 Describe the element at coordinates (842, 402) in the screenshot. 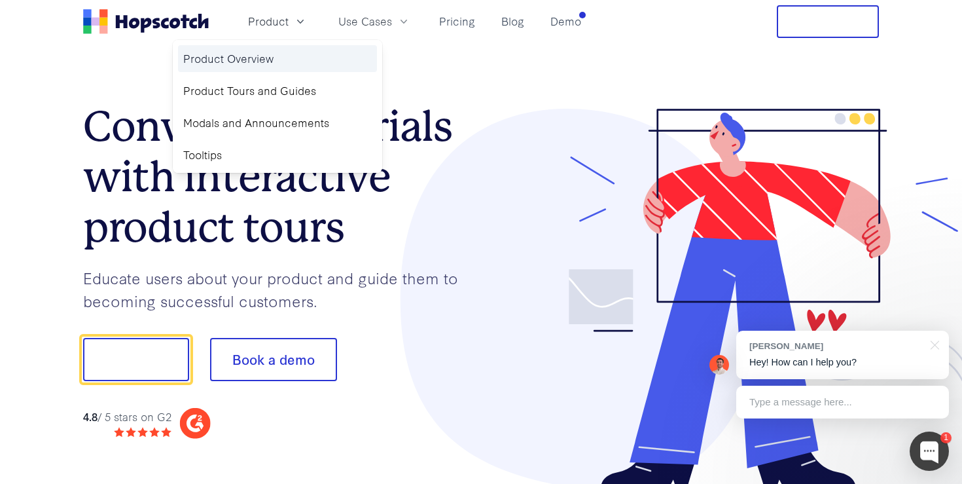

I see `div: Type a message here...` at that location.